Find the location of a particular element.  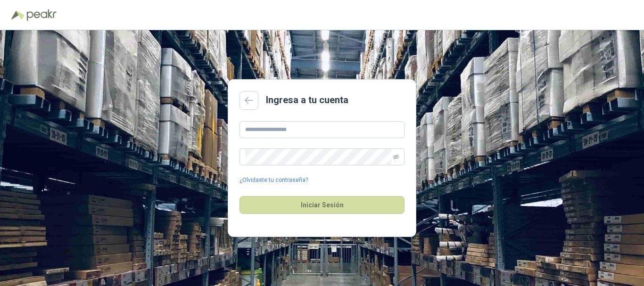

img: Logo is located at coordinates (18, 15).